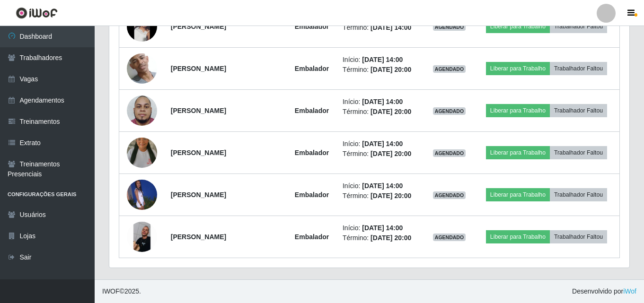  Describe the element at coordinates (142, 27) in the screenshot. I see `img: 1745859119141.jpeg` at that location.